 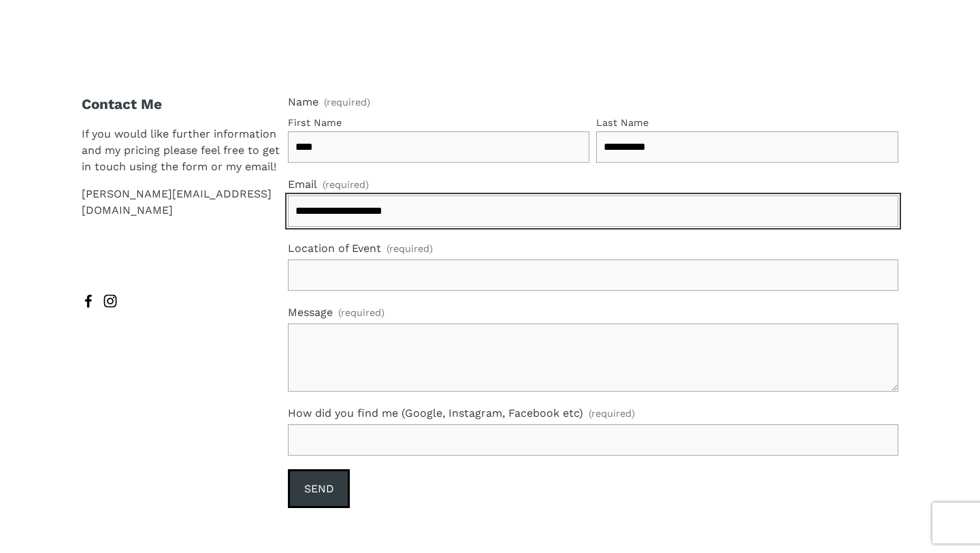 What do you see at coordinates (334, 249) in the screenshot?
I see `span: Location of Event` at bounding box center [334, 249].